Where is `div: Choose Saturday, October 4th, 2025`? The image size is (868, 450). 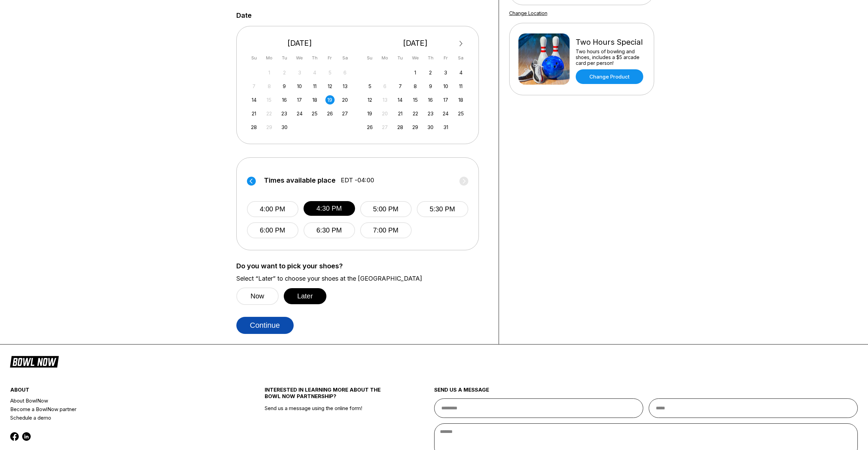 div: Choose Saturday, October 4th, 2025 is located at coordinates (461, 72).